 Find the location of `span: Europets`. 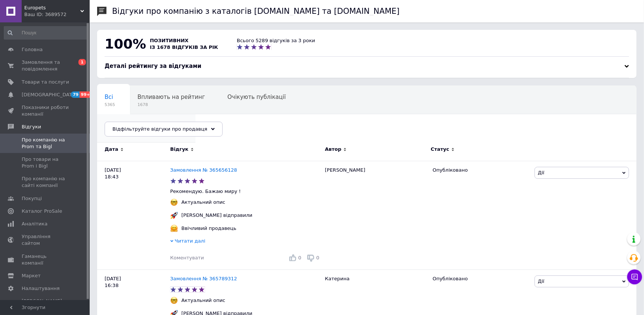

span: Europets is located at coordinates (52, 8).